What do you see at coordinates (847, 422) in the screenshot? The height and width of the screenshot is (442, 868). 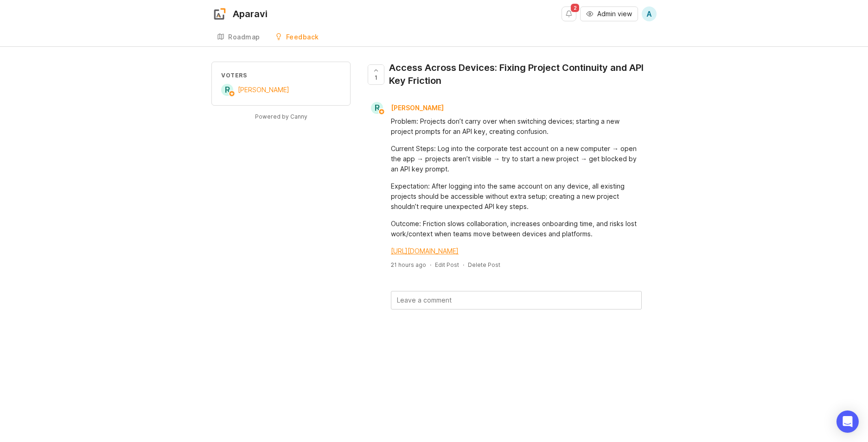 I see `div: Open Intercom Messenger` at bounding box center [847, 422].